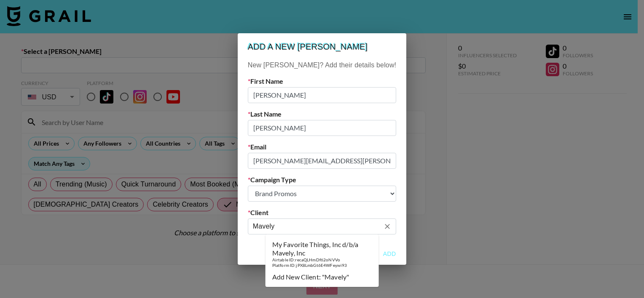  I want to click on button: Clear, so click(387, 227).